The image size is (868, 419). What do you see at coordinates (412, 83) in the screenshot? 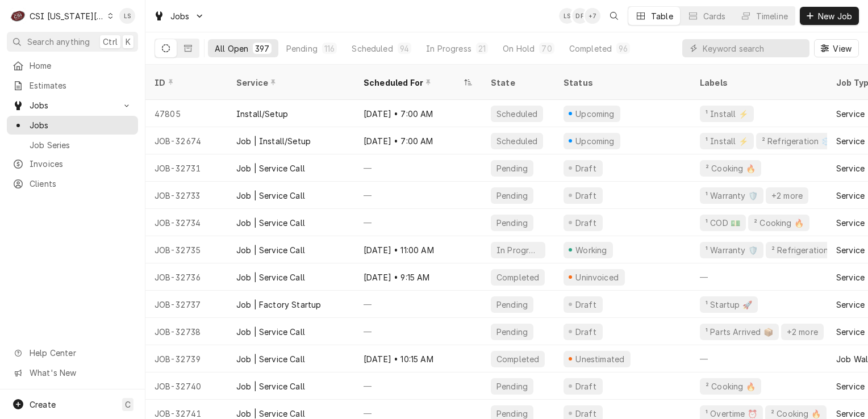
I see `div: Scheduled For` at bounding box center [412, 83].